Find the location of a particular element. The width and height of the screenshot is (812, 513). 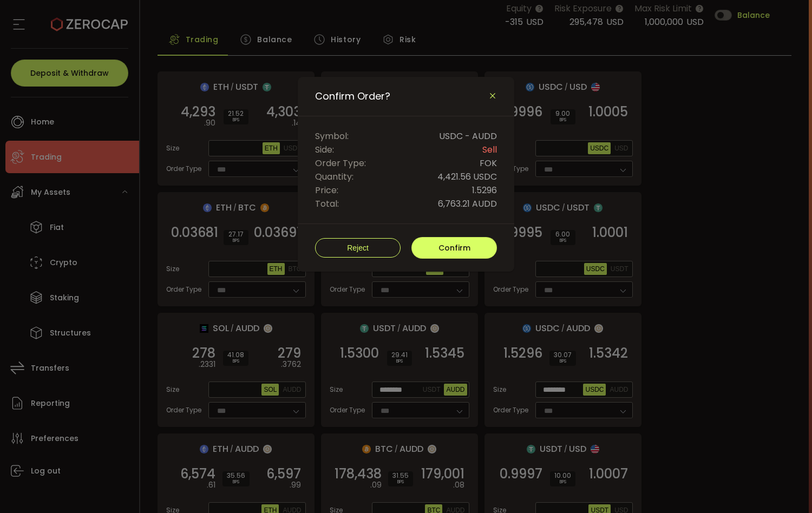

span: FOK is located at coordinates (488, 163).